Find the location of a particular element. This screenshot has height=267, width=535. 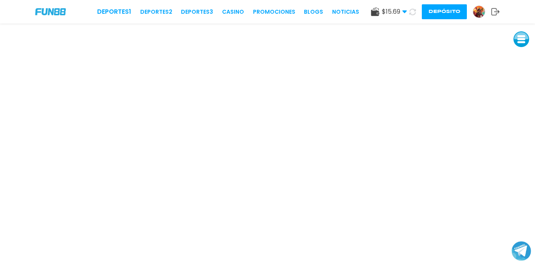

a: Deportes3 is located at coordinates (197, 12).